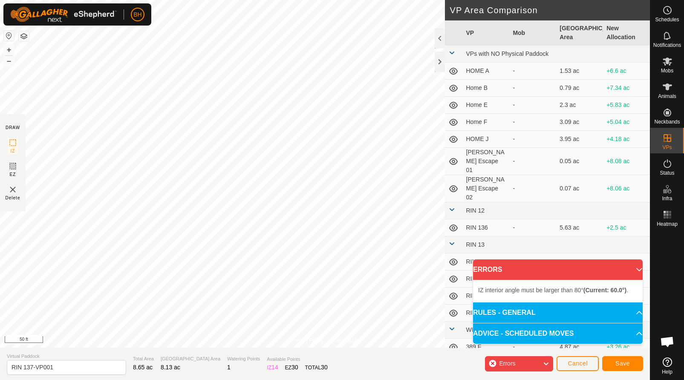 Image resolution: width=684 pixels, height=380 pixels. I want to click on td: +5.83 ac, so click(627, 105).